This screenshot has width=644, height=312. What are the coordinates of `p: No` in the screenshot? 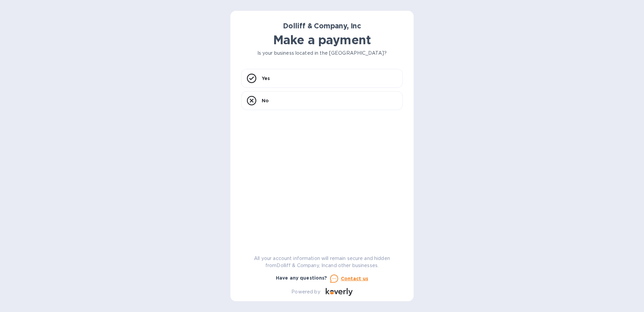 It's located at (265, 101).